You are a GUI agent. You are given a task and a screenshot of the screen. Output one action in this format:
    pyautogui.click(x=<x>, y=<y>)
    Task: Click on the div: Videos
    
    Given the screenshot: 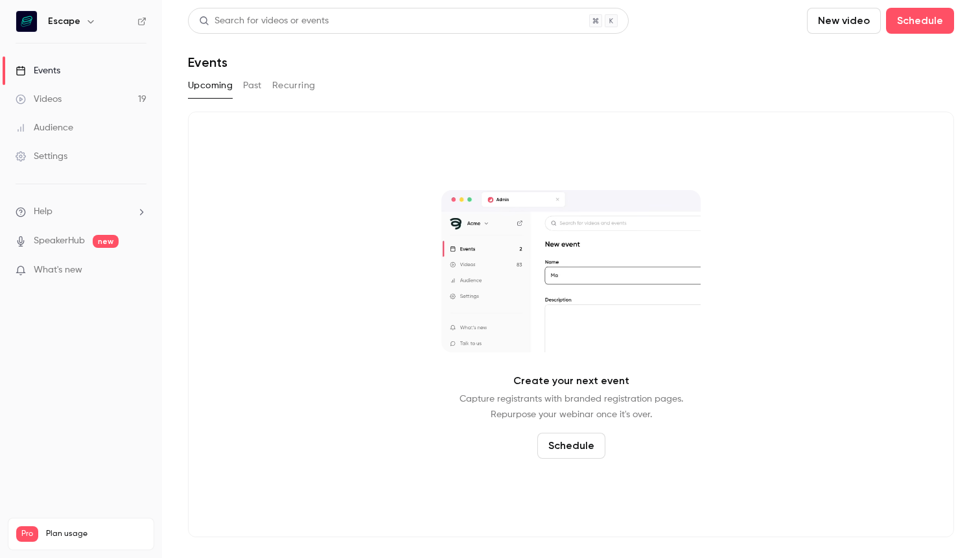 What is the action you would take?
    pyautogui.click(x=38, y=99)
    